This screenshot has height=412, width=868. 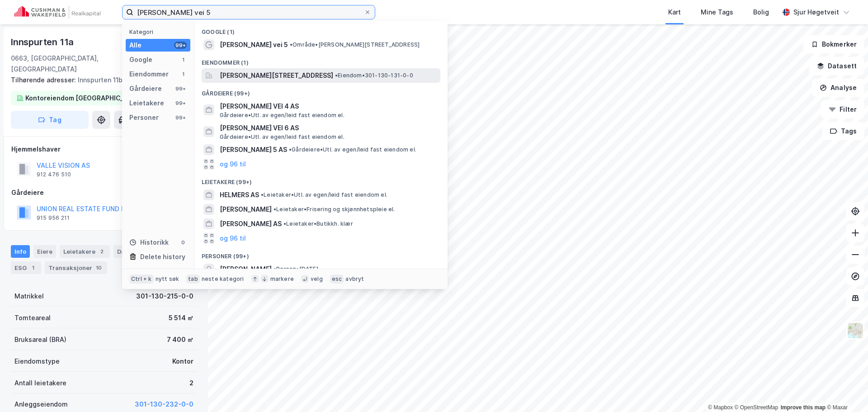 I want to click on div: Innspurten 11b, so click(x=100, y=80).